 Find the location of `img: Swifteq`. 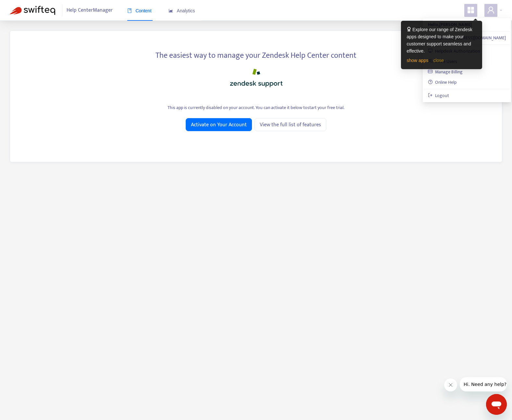

img: Swifteq is located at coordinates (33, 11).